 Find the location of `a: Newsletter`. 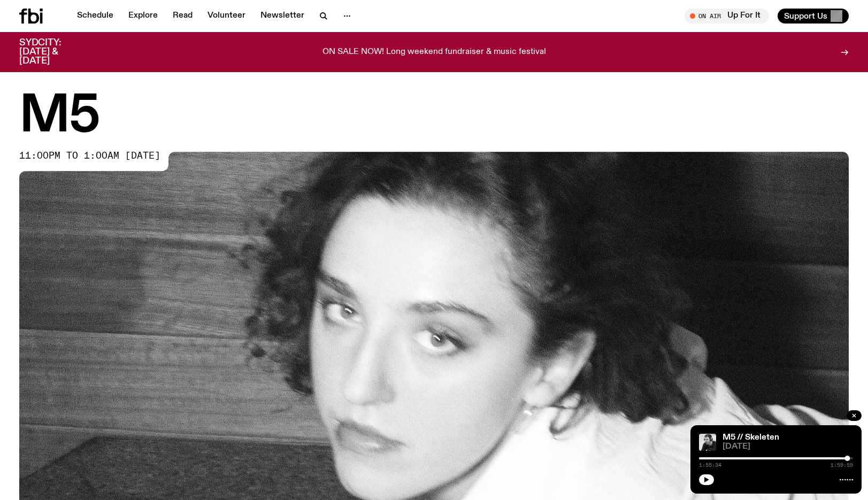

a: Newsletter is located at coordinates (282, 16).